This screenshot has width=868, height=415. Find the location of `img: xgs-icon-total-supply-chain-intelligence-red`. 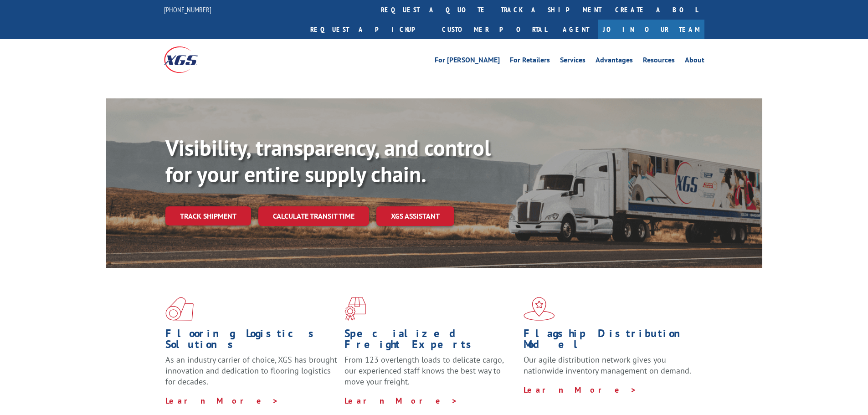

img: xgs-icon-total-supply-chain-intelligence-red is located at coordinates (180, 309).